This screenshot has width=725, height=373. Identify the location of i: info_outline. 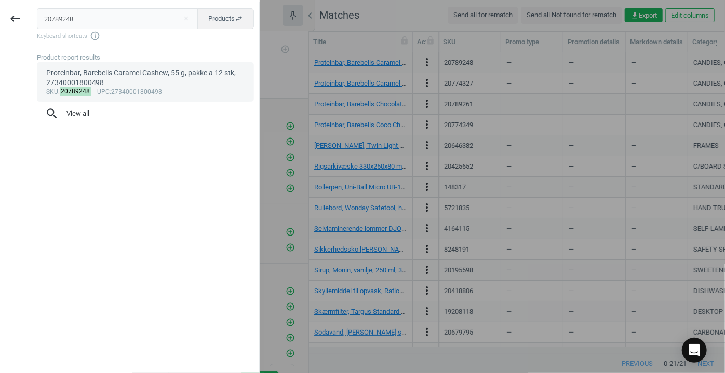
(95, 36).